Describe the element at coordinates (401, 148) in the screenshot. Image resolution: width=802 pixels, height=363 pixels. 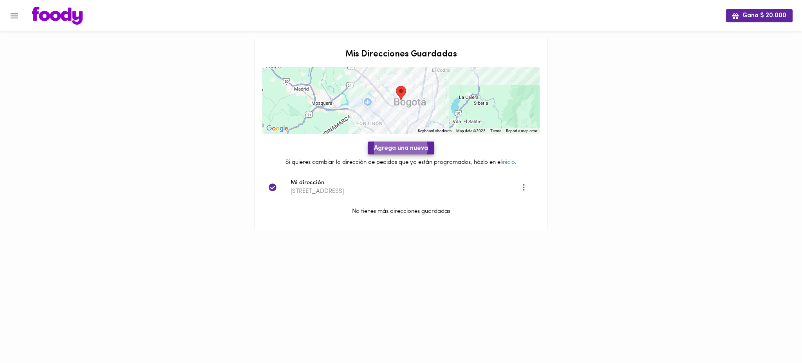
I see `span: Agrega una nueva` at that location.